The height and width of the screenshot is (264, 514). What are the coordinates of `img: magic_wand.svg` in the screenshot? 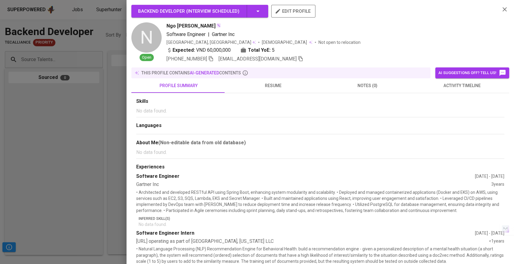 It's located at (218, 25).